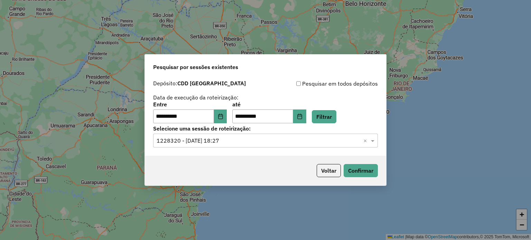 Image resolution: width=531 pixels, height=240 pixels. I want to click on label: Selecione uma sessão de roteirização:, so click(265, 129).